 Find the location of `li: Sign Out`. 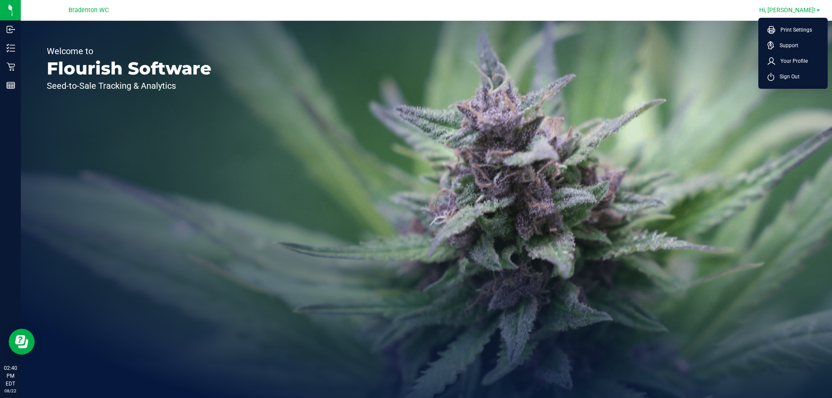

li: Sign Out is located at coordinates (793, 77).